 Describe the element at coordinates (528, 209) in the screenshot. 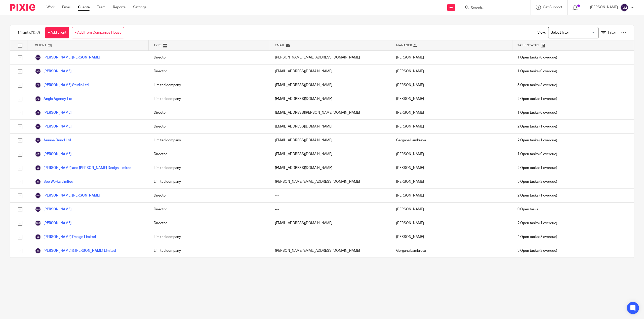

I see `span: 0 Open tasks` at that location.